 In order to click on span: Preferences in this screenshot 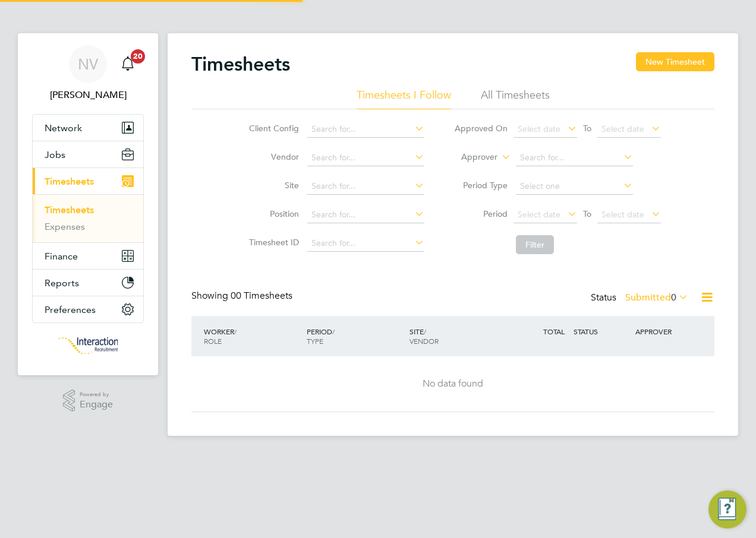, I will do `click(70, 309)`.